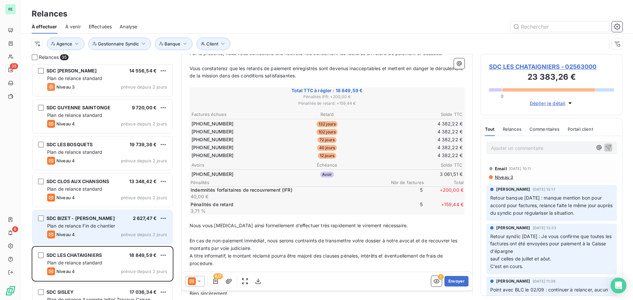 The height and width of the screenshot is (300, 633). What do you see at coordinates (552, 103) in the screenshot?
I see `button: Déplier le détail` at bounding box center [552, 103].